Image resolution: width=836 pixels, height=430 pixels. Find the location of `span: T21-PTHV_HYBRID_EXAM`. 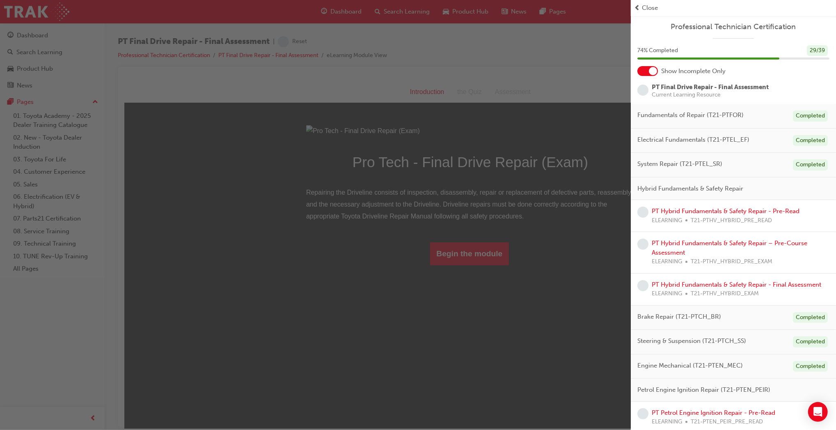

span: T21-PTHV_HYBRID_EXAM is located at coordinates (725, 293).